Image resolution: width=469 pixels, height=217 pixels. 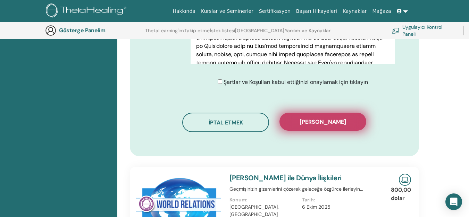 I want to click on font: Kurslar ve Seminerler, so click(x=227, y=11).